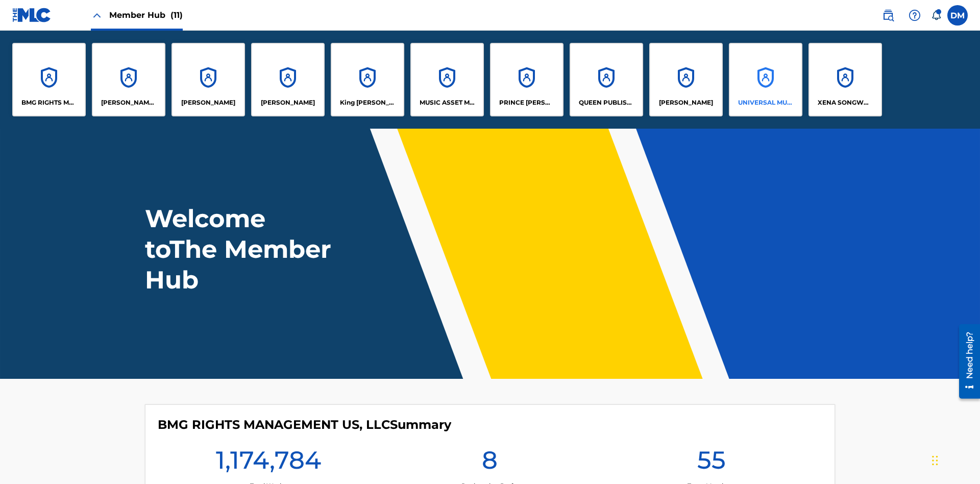 This screenshot has width=980, height=484. What do you see at coordinates (686, 103) in the screenshot?
I see `p: RONALD MCTESTERSON` at bounding box center [686, 103].